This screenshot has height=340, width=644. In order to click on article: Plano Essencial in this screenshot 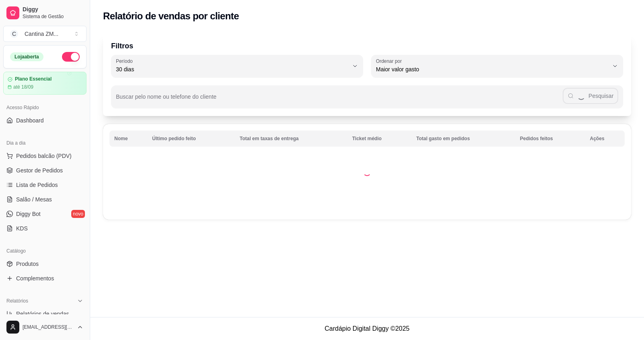, I will do `click(33, 79)`.